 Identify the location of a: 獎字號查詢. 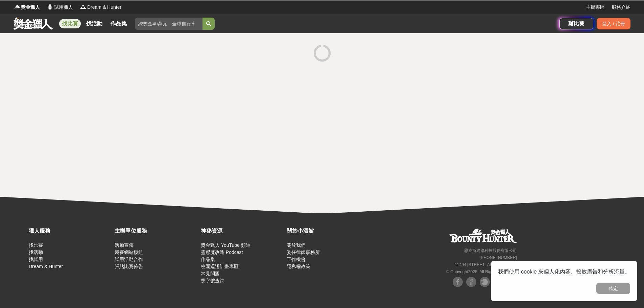
(213, 280).